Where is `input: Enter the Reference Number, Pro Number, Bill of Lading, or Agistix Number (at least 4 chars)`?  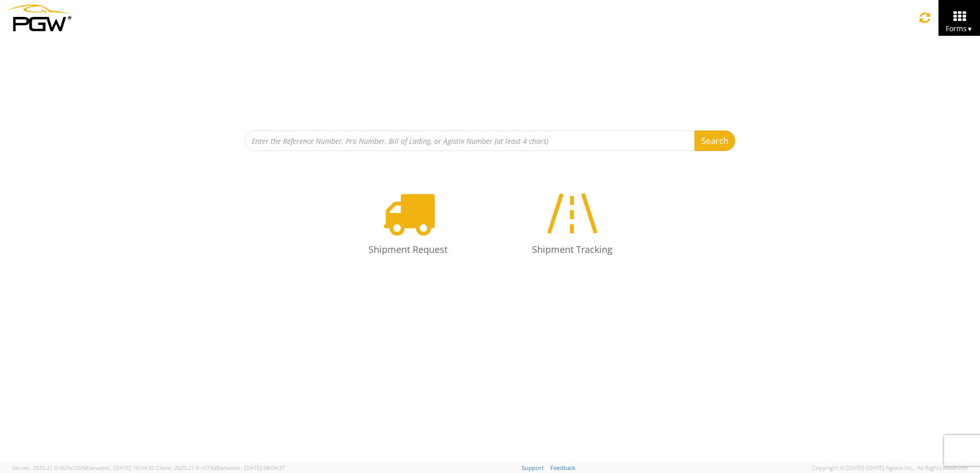
input: Enter the Reference Number, Pro Number, Bill of Lading, or Agistix Number (at least 4 chars) is located at coordinates (470, 140).